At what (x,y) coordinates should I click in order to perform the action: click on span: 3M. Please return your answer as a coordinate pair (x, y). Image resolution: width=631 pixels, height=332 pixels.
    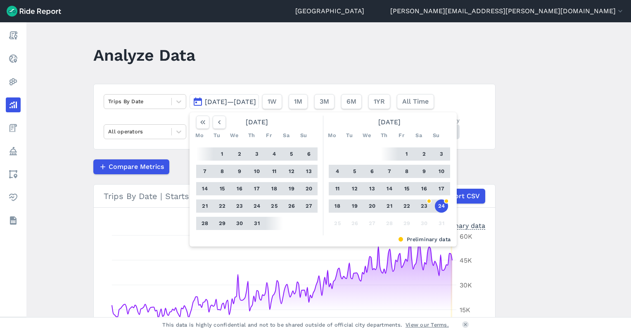
    Looking at the image, I should click on (324, 102).